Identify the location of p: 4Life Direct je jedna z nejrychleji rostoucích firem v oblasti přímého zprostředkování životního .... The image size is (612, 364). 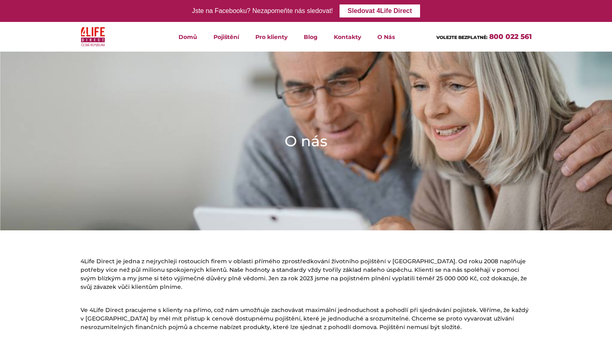
(306, 274).